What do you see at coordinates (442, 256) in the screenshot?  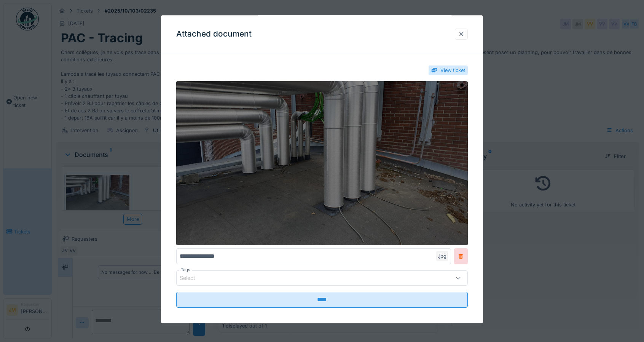 I see `div: .jpg` at bounding box center [442, 256].